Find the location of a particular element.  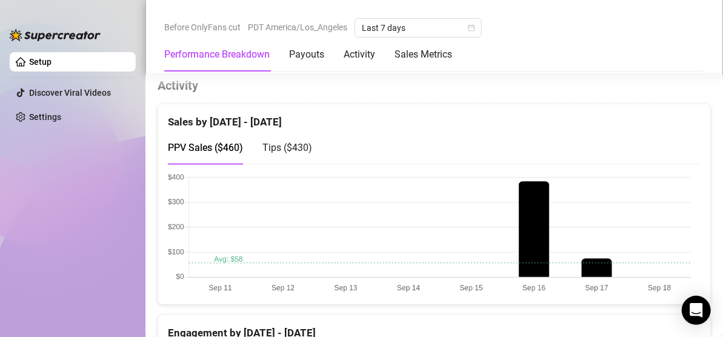

span: Before OnlyFans cut is located at coordinates (202, 27).